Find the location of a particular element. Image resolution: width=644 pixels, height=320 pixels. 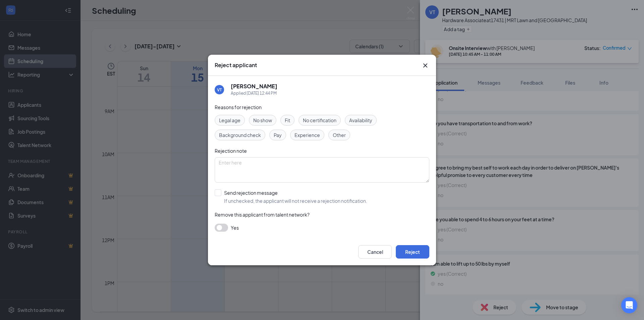

h3: Reject applicant is located at coordinates (236, 65).